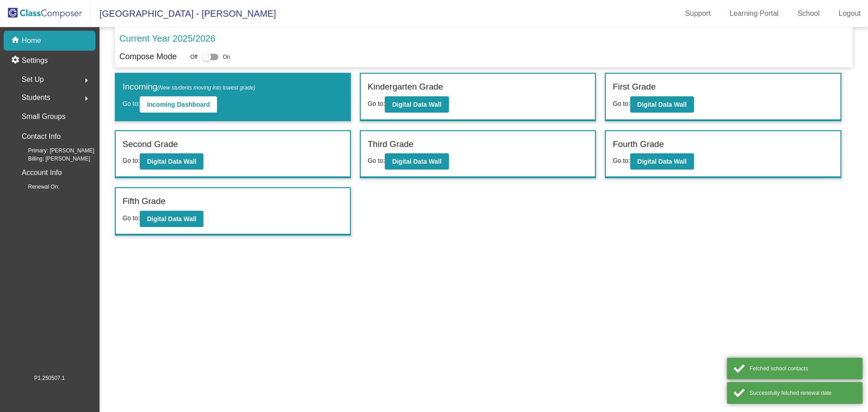 The height and width of the screenshot is (412, 868). Describe the element at coordinates (754, 13) in the screenshot. I see `a: Learning Portal` at that location.